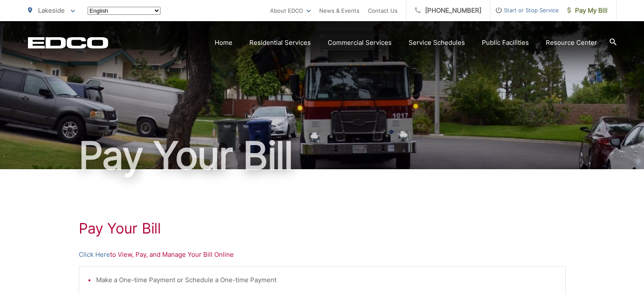 The image size is (644, 294). I want to click on a: News & Events, so click(339, 10).